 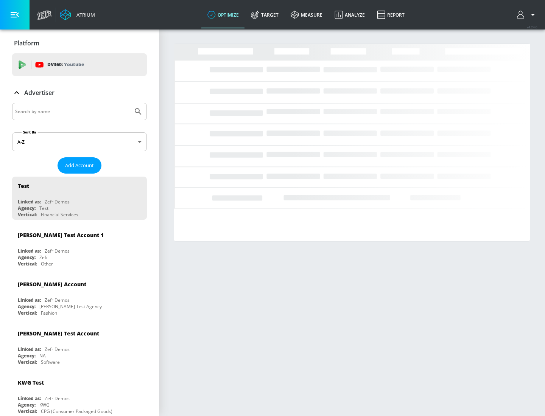 I want to click on div: Platform, so click(x=79, y=43).